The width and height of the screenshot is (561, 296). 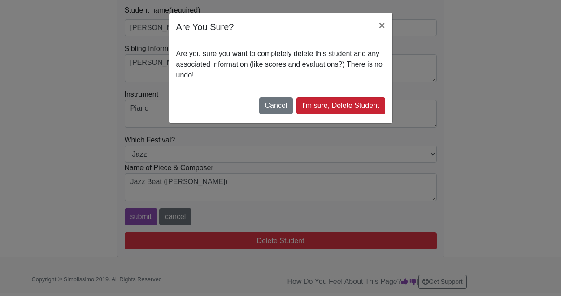 What do you see at coordinates (281, 65) in the screenshot?
I see `div: Are you sure you want to completely delete this student and any associated information (like scor...` at bounding box center [281, 65].